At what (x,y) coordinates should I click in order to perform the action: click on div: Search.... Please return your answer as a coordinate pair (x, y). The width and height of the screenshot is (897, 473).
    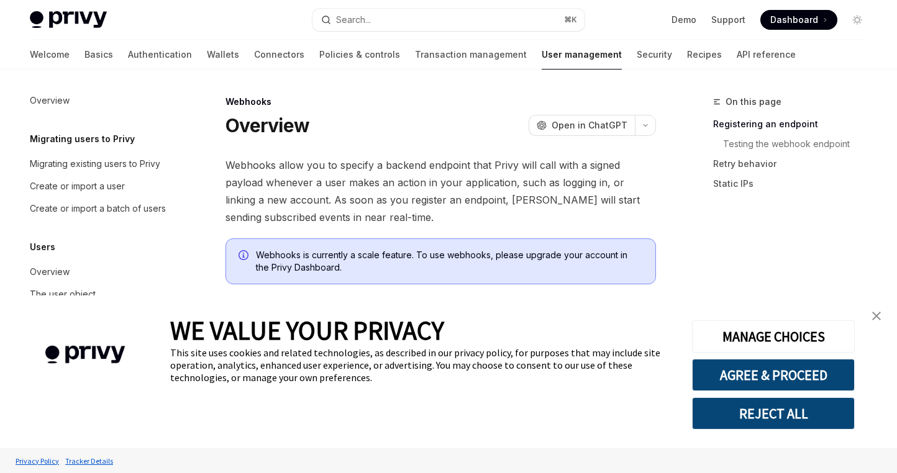
    Looking at the image, I should click on (353, 20).